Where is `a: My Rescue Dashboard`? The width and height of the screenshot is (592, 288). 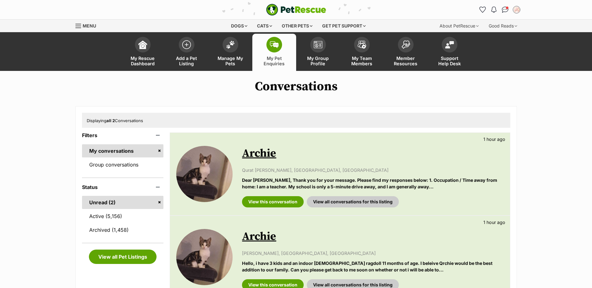
a: My Rescue Dashboard is located at coordinates (143, 52).